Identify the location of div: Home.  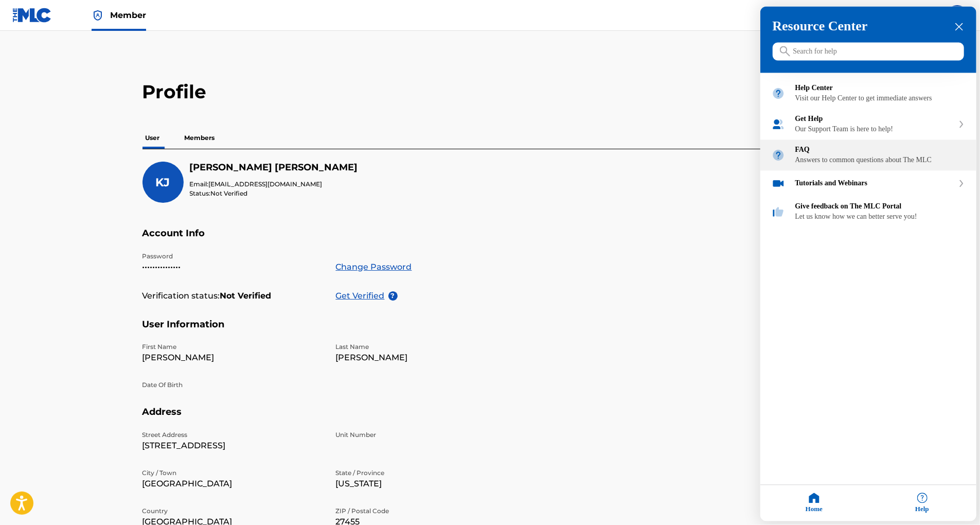
(814, 504).